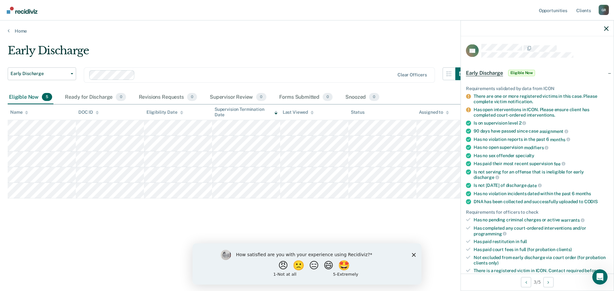  Describe the element at coordinates (573, 220) in the screenshot. I see `span: warrants` at that location.